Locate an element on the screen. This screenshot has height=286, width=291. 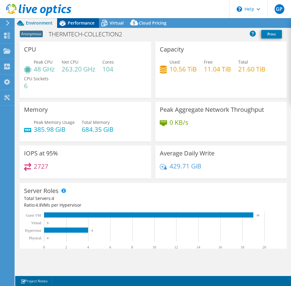
span: 4 is located at coordinates (53, 198).